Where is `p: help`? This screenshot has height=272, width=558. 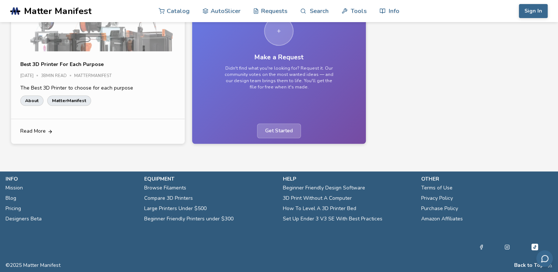
p: help is located at coordinates (349, 179).